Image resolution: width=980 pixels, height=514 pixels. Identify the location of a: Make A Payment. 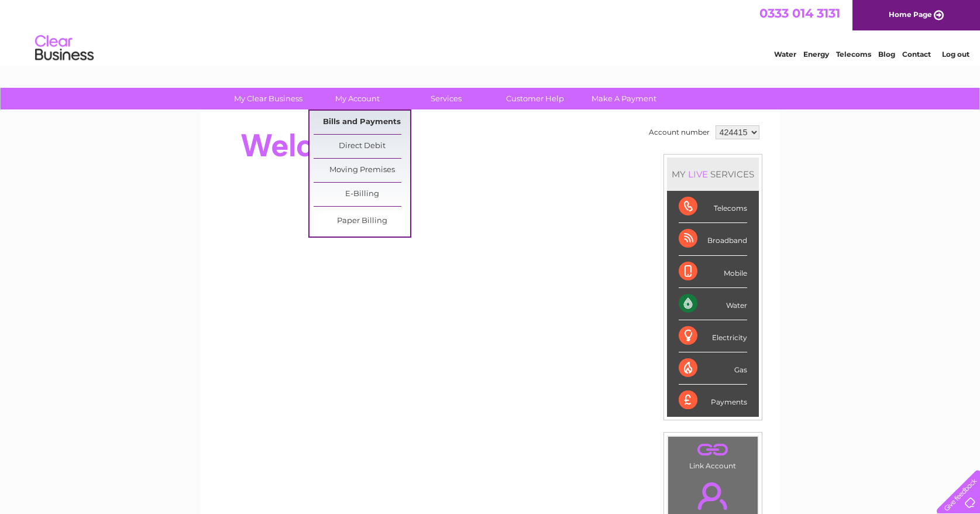
(624, 98).